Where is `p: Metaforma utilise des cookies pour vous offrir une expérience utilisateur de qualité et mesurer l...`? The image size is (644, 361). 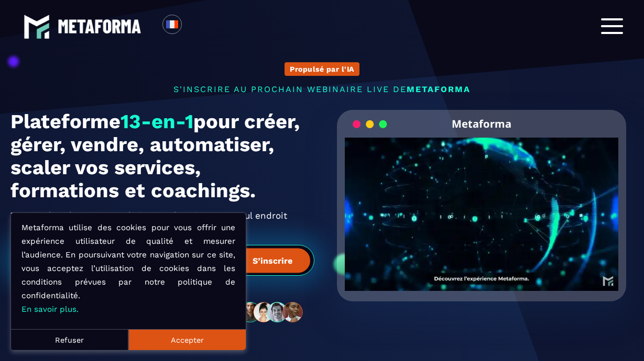 p: Metaforma utilise des cookies pour vous offrir une expérience utilisateur de qualité et mesurer l... is located at coordinates (128, 269).